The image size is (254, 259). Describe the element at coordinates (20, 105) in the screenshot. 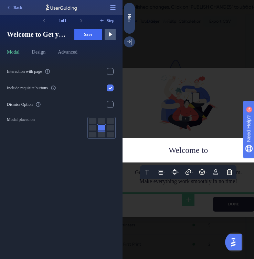

I see `div: Dismiss Option` at that location.